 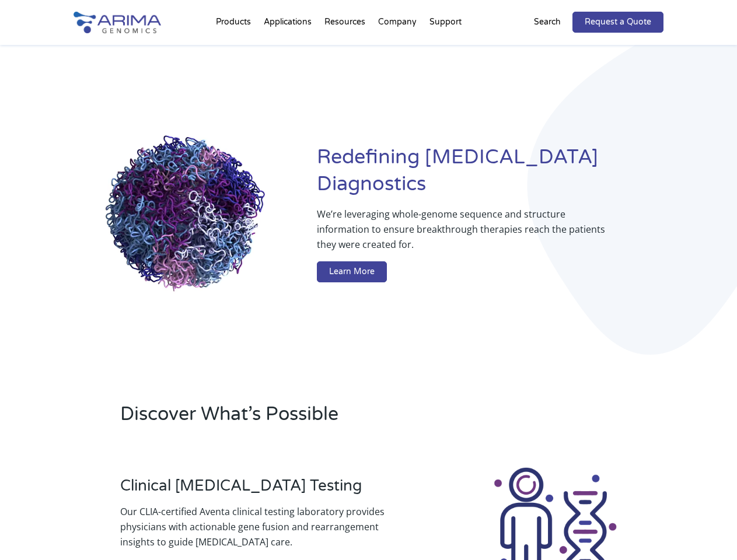 I want to click on a: Request a Quote, so click(x=617, y=22).